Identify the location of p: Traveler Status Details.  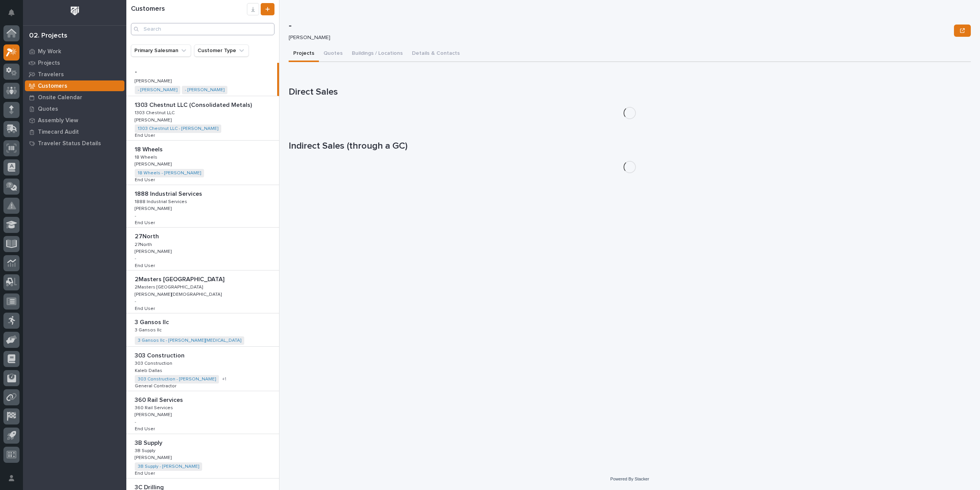
(69, 143).